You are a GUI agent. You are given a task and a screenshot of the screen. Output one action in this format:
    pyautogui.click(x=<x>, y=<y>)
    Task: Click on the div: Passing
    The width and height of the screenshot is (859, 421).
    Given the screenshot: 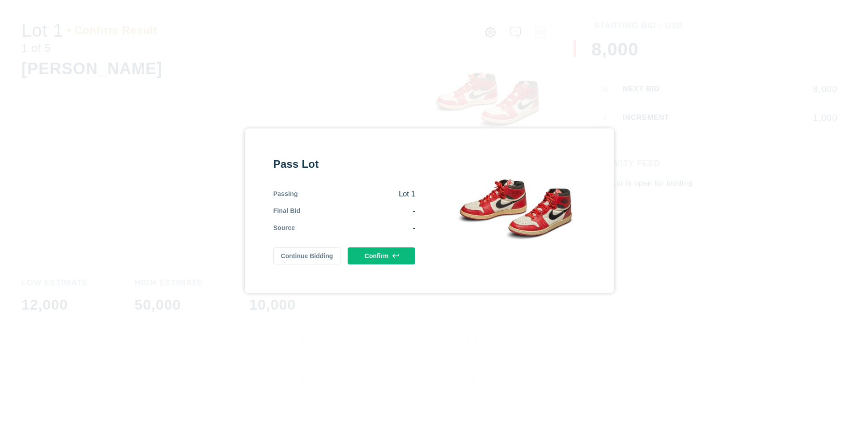 What is the action you would take?
    pyautogui.click(x=285, y=194)
    